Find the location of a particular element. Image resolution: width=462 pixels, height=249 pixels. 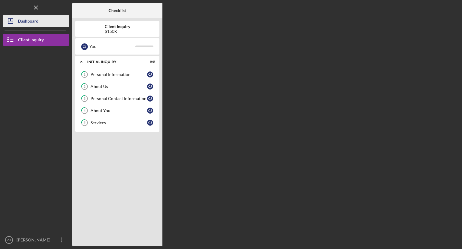

div: You is located at coordinates (112, 46).